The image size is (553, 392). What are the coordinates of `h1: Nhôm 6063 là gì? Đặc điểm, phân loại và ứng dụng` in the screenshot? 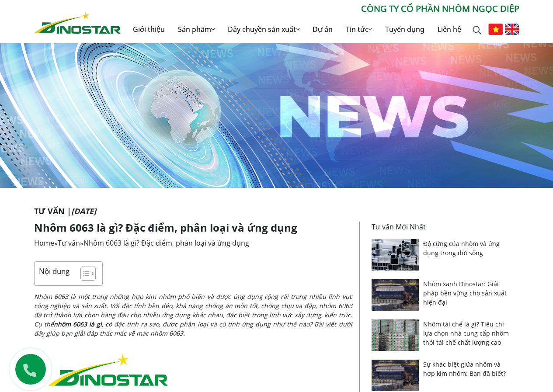 It's located at (193, 227).